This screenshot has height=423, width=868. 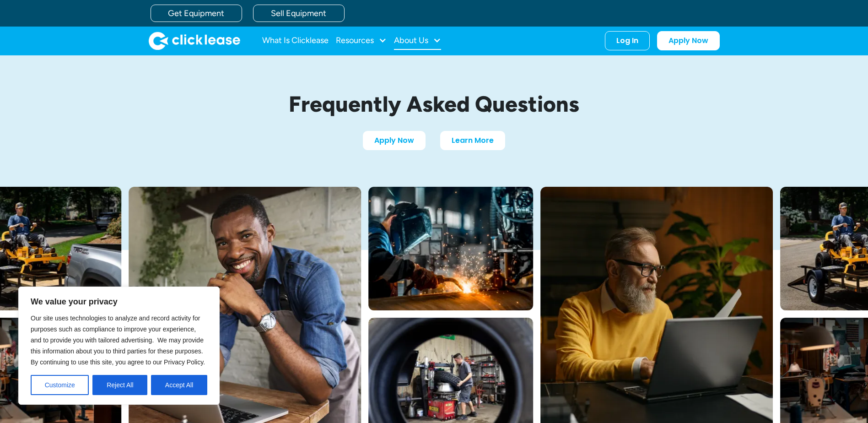 What do you see at coordinates (118, 340) in the screenshot?
I see `span: Our site uses technologies to analyze and record activity for purposes such as compliance to impr...` at bounding box center [118, 340].